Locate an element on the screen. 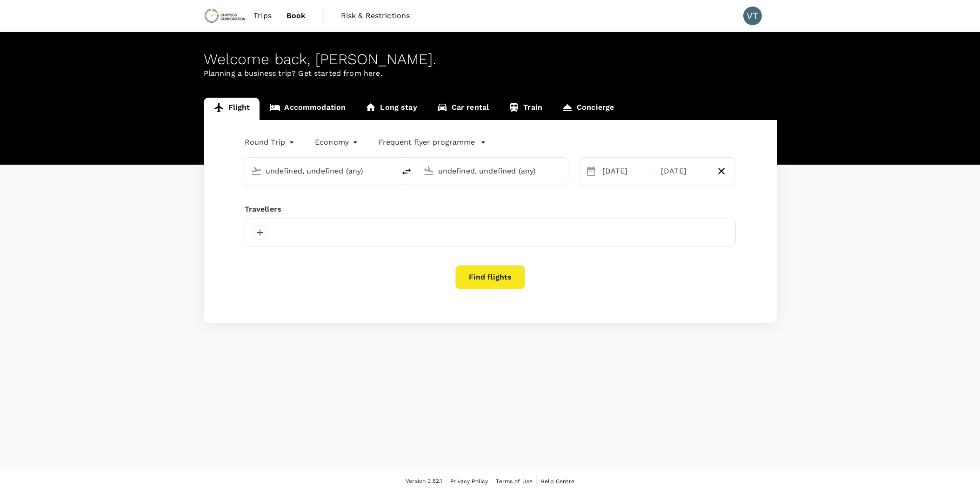 The width and height of the screenshot is (980, 493). a: Long stay is located at coordinates (390, 109).